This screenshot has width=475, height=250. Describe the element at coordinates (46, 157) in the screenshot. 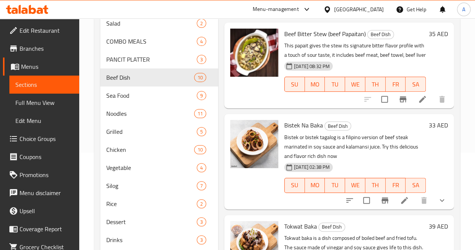

I see `span: Coupons` at that location.